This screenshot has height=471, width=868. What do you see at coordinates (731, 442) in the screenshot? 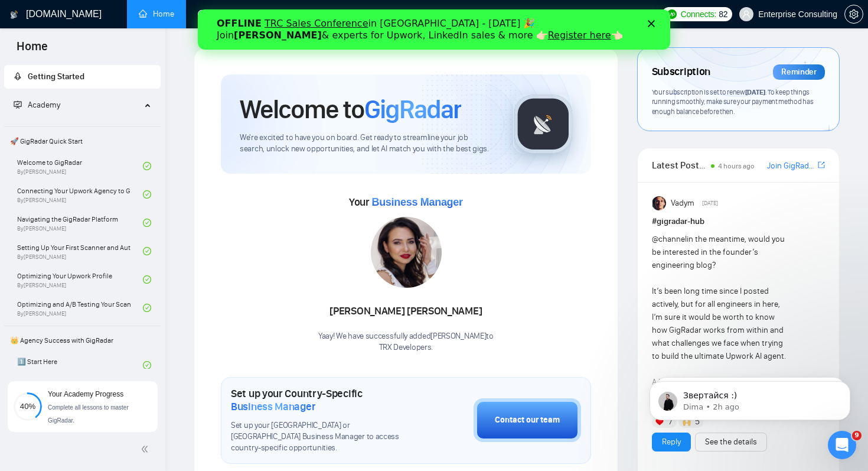
I see `a: See the details` at bounding box center [731, 442].